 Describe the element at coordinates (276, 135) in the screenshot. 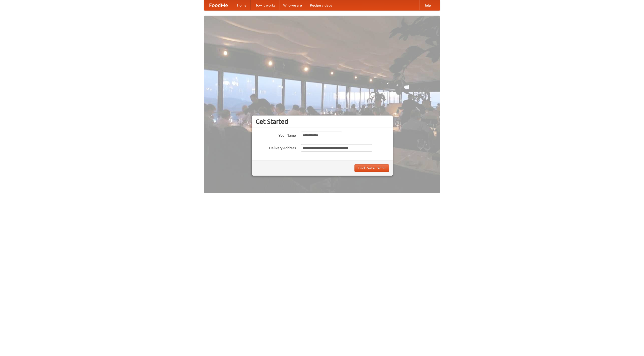

I see `label: Your Name` at that location.